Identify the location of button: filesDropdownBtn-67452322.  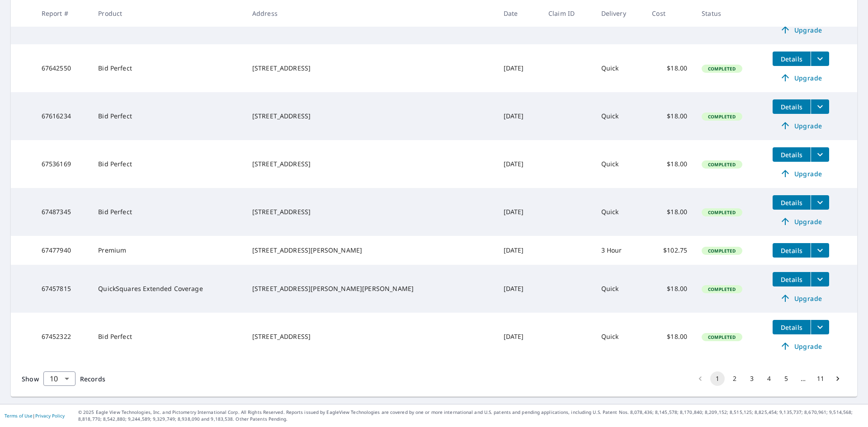
(820, 327).